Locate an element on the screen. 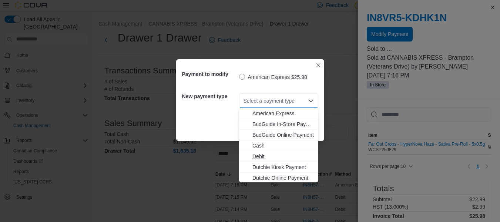 Image resolution: width=500 pixels, height=222 pixels. h5: New payment type is located at coordinates (210, 96).